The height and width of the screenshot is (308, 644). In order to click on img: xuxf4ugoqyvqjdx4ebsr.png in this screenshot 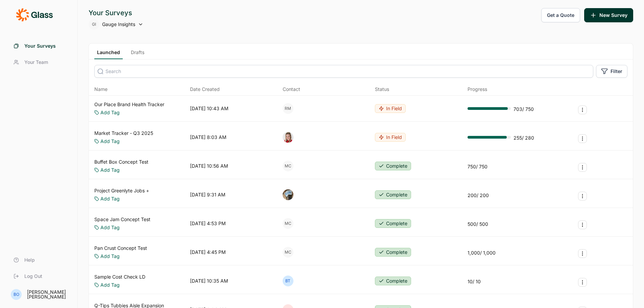, I will do `click(288, 138)`.